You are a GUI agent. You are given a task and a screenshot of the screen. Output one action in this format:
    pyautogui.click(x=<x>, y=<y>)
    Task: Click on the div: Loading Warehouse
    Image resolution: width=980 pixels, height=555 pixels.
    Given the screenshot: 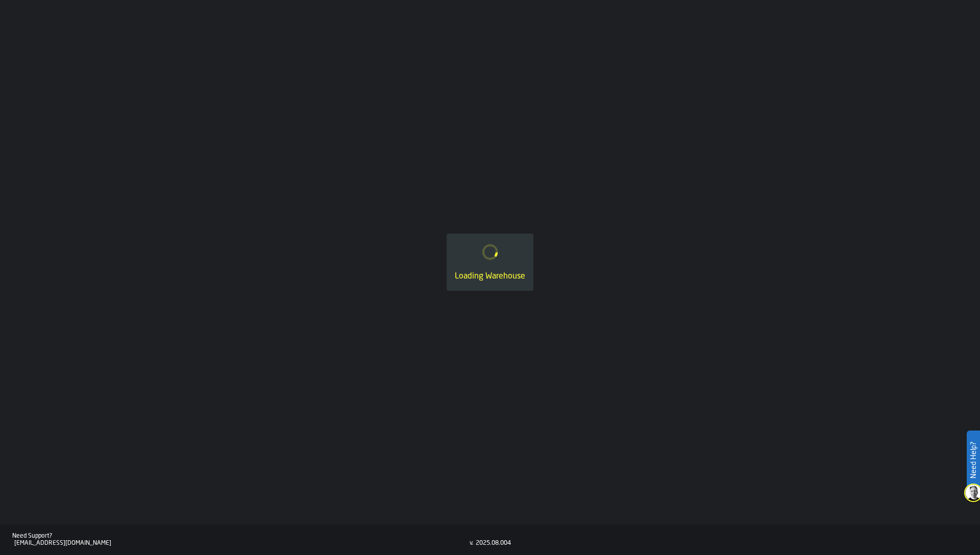 What is the action you would take?
    pyautogui.click(x=490, y=277)
    